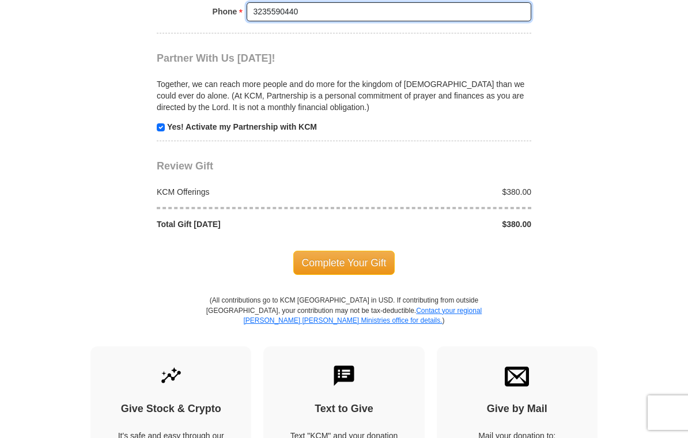  I want to click on h4: Give by Mail, so click(517, 409).